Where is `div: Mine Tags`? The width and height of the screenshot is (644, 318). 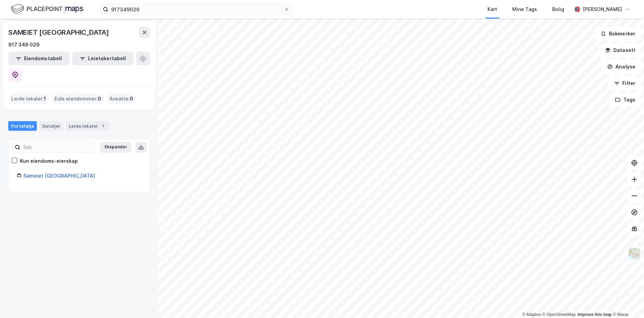
div: Mine Tags is located at coordinates (524, 9).